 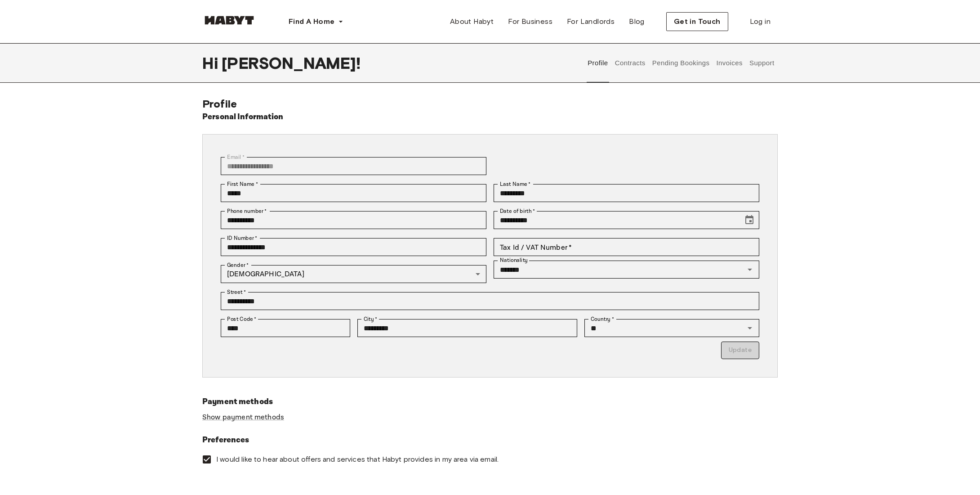 What do you see at coordinates (598, 63) in the screenshot?
I see `button: Profile` at bounding box center [598, 63].